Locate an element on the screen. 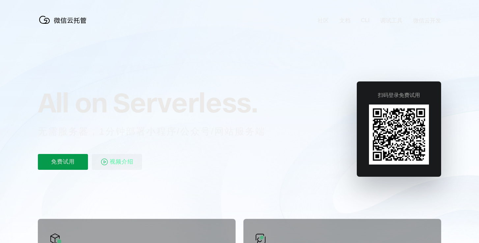  a: CLI is located at coordinates (365, 20).